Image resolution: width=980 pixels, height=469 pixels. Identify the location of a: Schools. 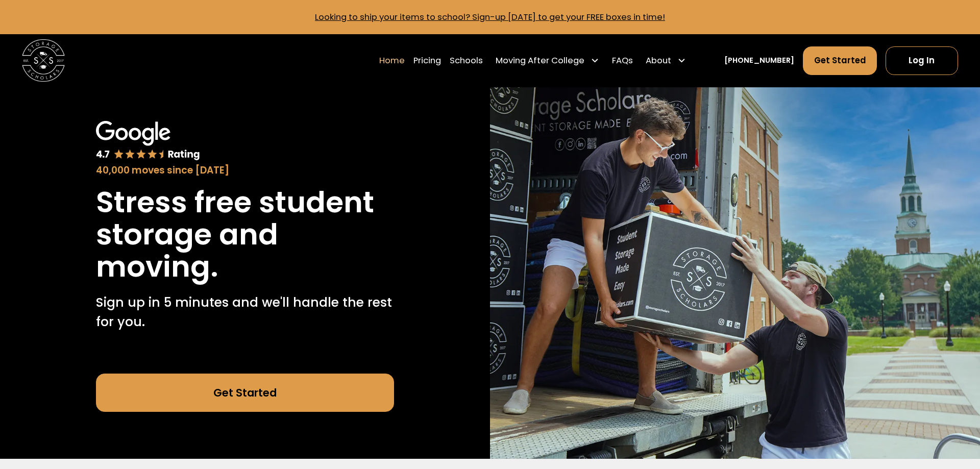
(466, 61).